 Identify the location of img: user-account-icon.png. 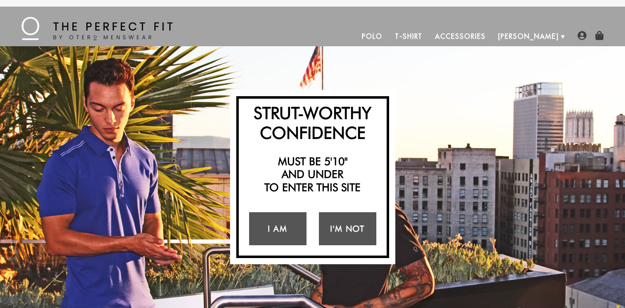
(582, 36).